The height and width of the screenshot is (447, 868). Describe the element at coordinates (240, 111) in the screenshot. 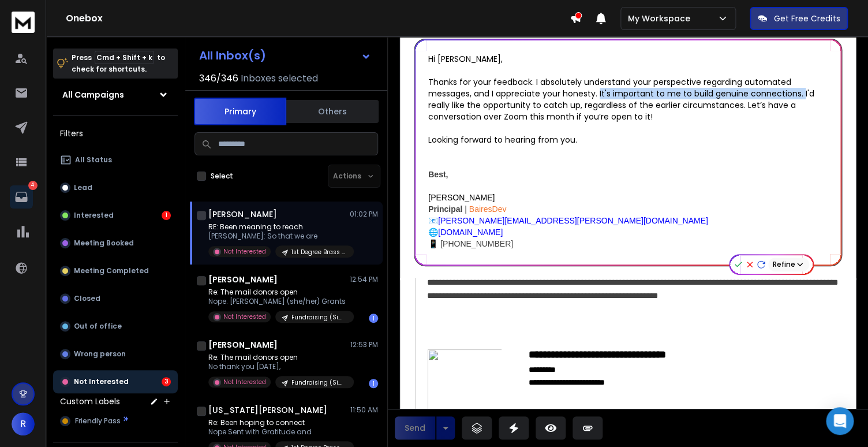

I see `button: Primary` at that location.